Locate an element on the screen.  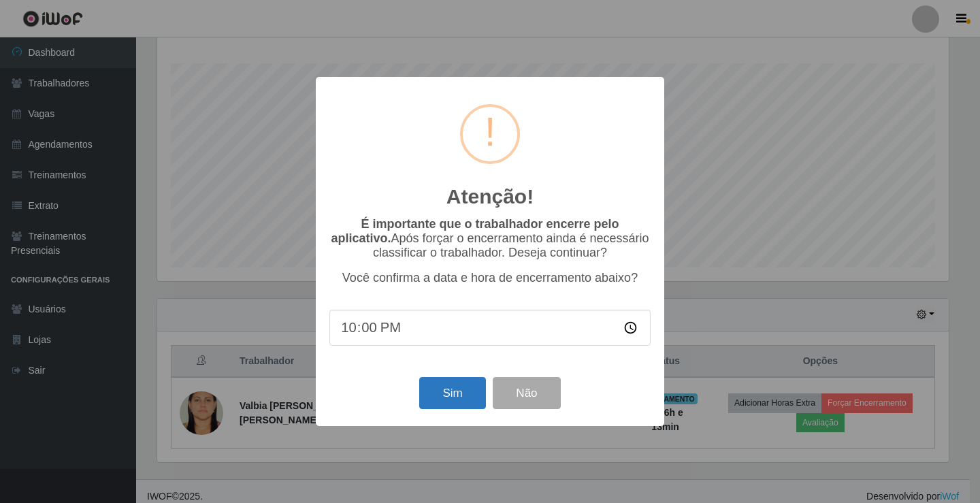
p: Após forçar o encerramento ainda é necessário classificar o trabalhador. Deseja continuar? is located at coordinates (490, 238).